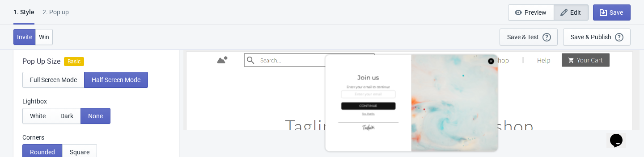 The image size is (644, 157). Describe the element at coordinates (53, 80) in the screenshot. I see `span: Full Screen Mode` at that location.